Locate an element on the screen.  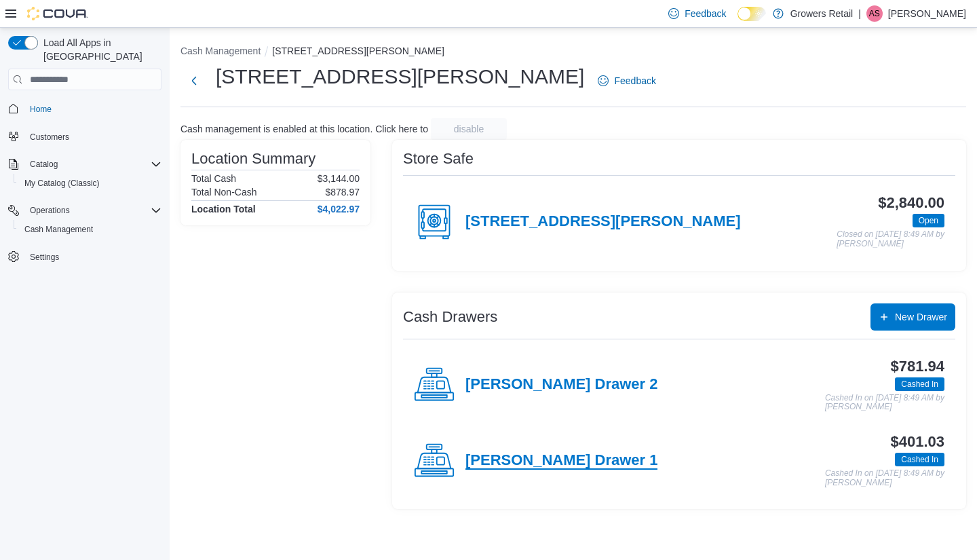
nav: An example of EuiBreadcrumbs is located at coordinates (573, 52).